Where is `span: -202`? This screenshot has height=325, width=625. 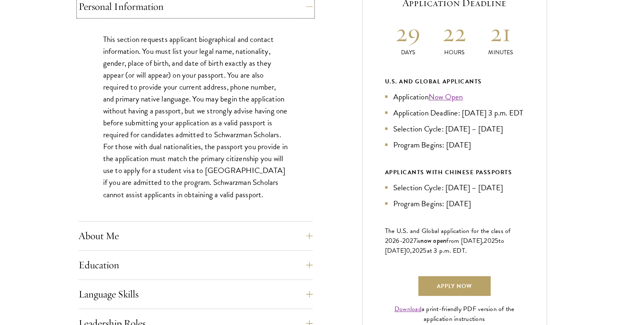 span: -202 is located at coordinates (406, 241).